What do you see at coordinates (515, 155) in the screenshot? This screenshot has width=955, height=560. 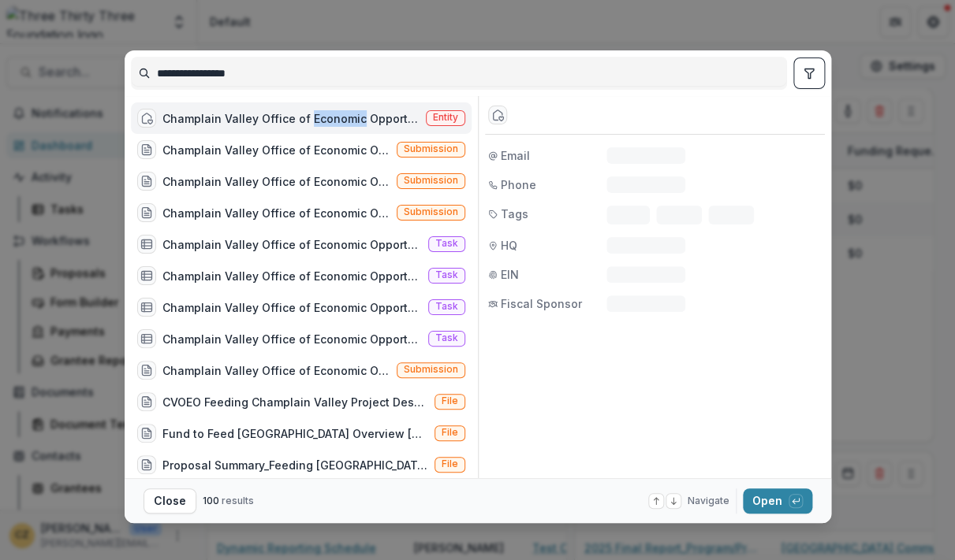 I see `span: Email` at bounding box center [515, 155].